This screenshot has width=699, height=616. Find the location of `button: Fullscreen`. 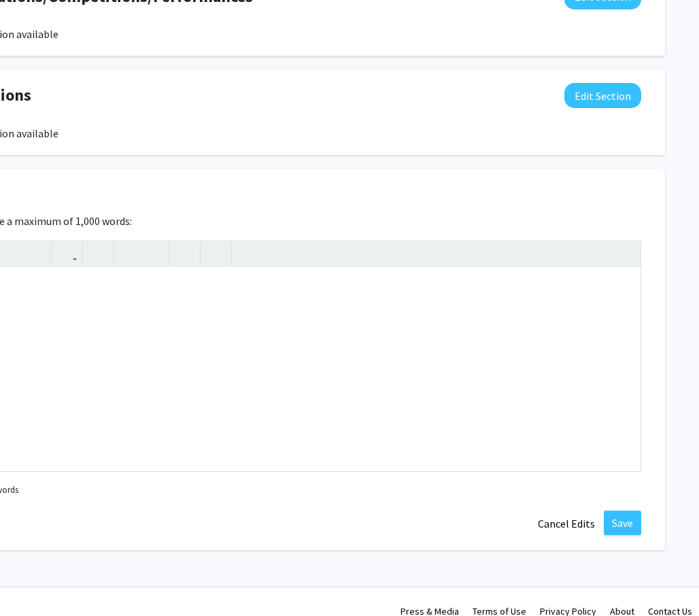

button: Fullscreen is located at coordinates (625, 253).